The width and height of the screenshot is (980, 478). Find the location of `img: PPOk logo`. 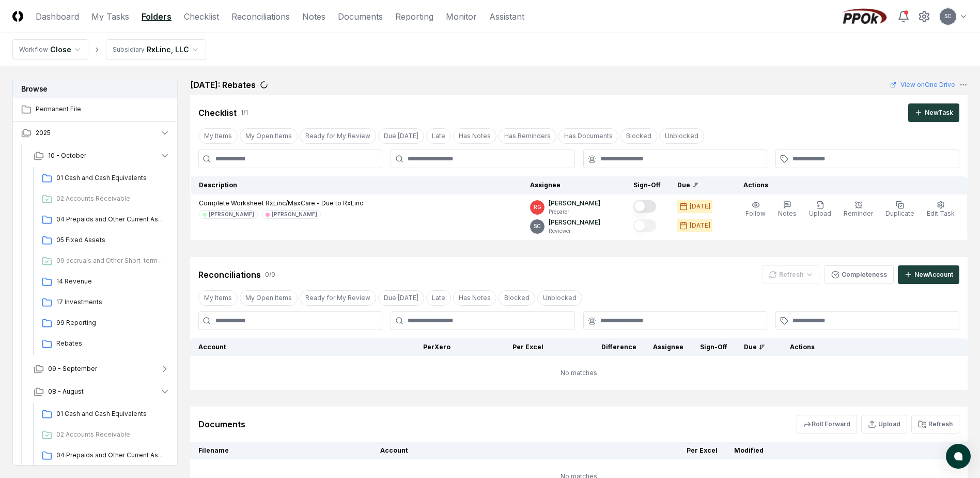

img: PPOk logo is located at coordinates (864, 17).